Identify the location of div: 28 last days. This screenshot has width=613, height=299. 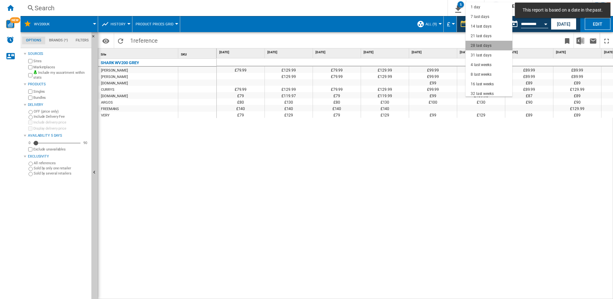
(481, 45).